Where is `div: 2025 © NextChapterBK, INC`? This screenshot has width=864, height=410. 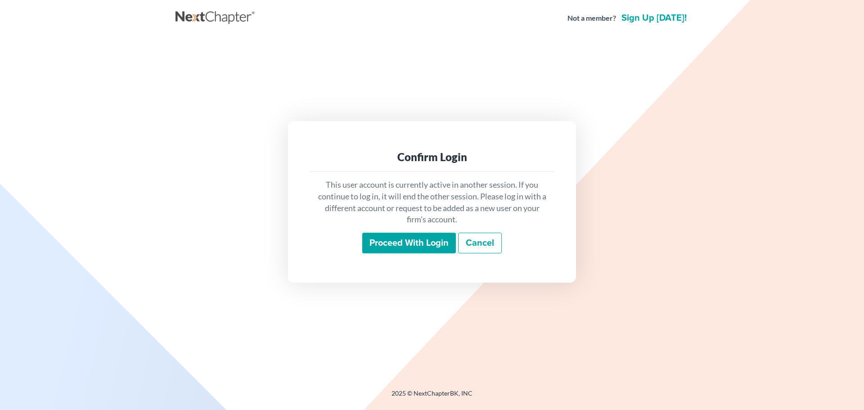 div: 2025 © NextChapterBK, INC is located at coordinates (432, 397).